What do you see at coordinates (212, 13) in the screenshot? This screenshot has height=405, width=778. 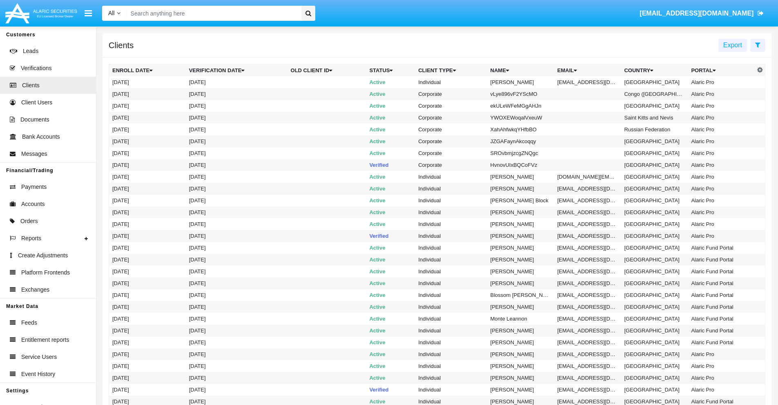 I see `input: Search` at bounding box center [212, 13].